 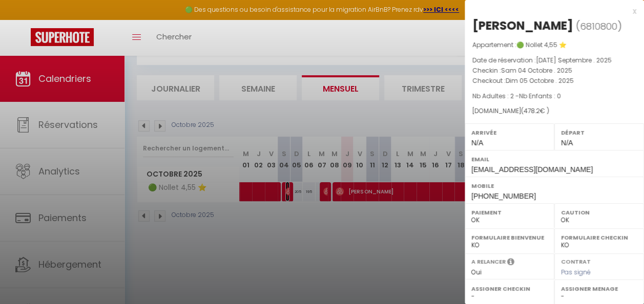 I want to click on div: x, so click(x=551, y=12).